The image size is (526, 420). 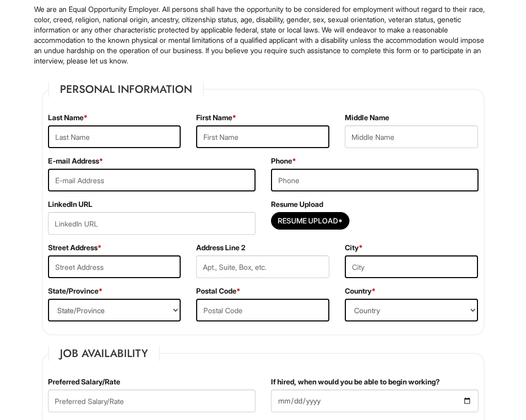 What do you see at coordinates (75, 161) in the screenshot?
I see `label: E-mail Address` at bounding box center [75, 161].